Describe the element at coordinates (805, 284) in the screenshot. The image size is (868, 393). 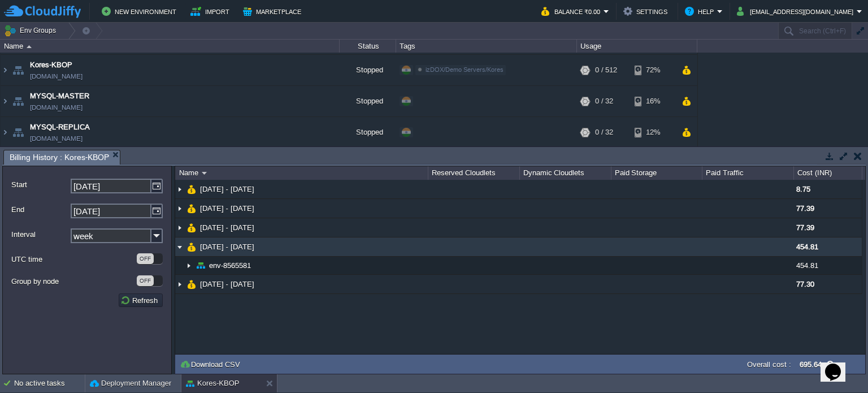
I see `span: 77.30` at that location.